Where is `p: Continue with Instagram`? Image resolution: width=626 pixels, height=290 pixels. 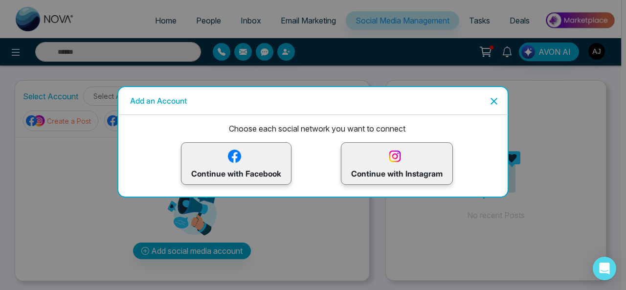 p: Continue with Instagram is located at coordinates (397, 163).